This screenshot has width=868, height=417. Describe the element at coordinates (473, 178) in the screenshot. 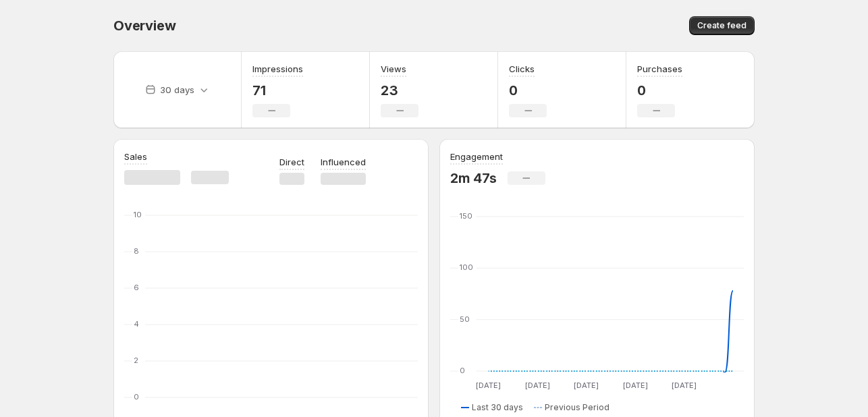

I see `p: 2m 47s` at that location.